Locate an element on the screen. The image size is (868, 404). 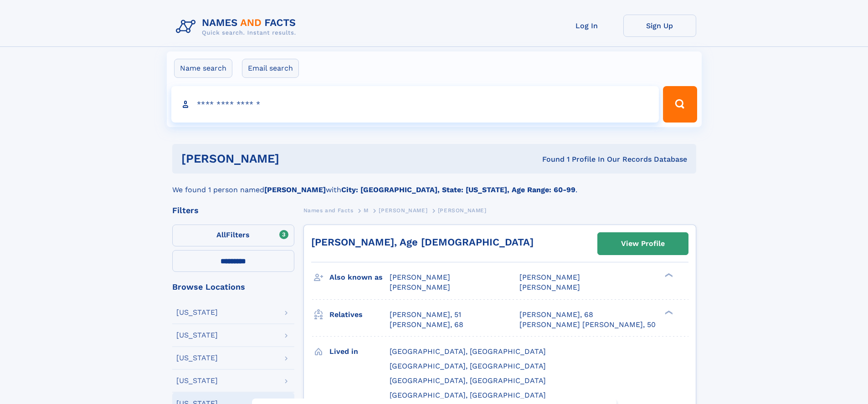
input: search input is located at coordinates (415, 104).